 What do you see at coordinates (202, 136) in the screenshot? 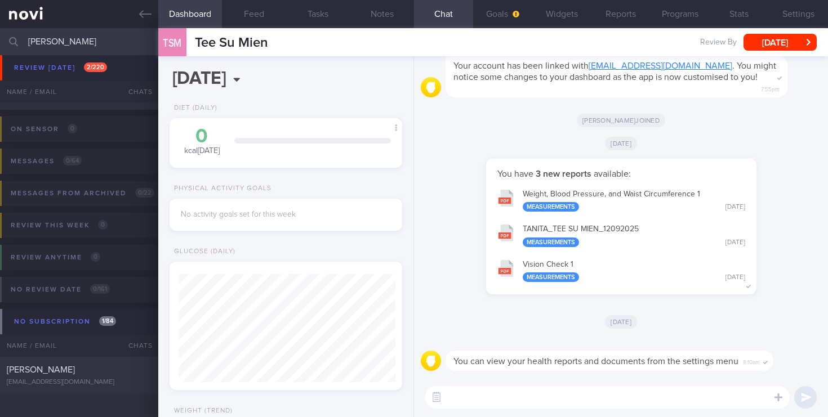
I see `div: 0` at bounding box center [202, 136].